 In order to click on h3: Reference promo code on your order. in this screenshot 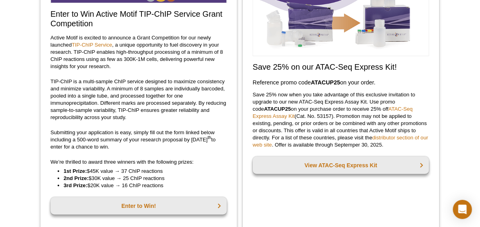, I will do `click(341, 82)`.